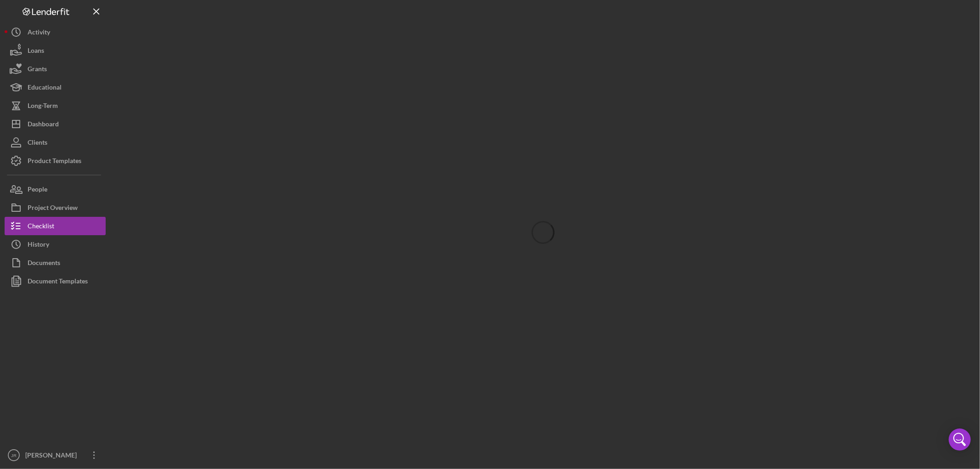  Describe the element at coordinates (37, 190) in the screenshot. I see `div: People` at that location.